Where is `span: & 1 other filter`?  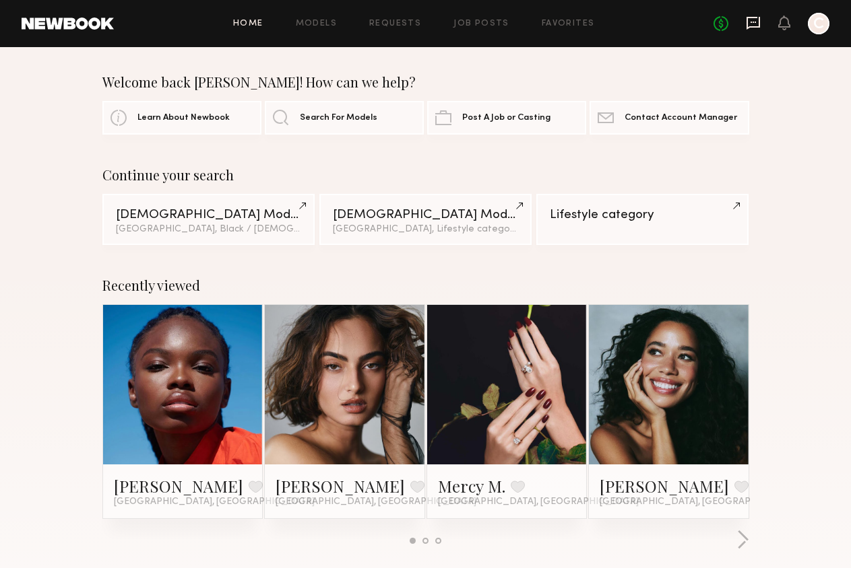 span: & 1 other filter is located at coordinates (547, 229).